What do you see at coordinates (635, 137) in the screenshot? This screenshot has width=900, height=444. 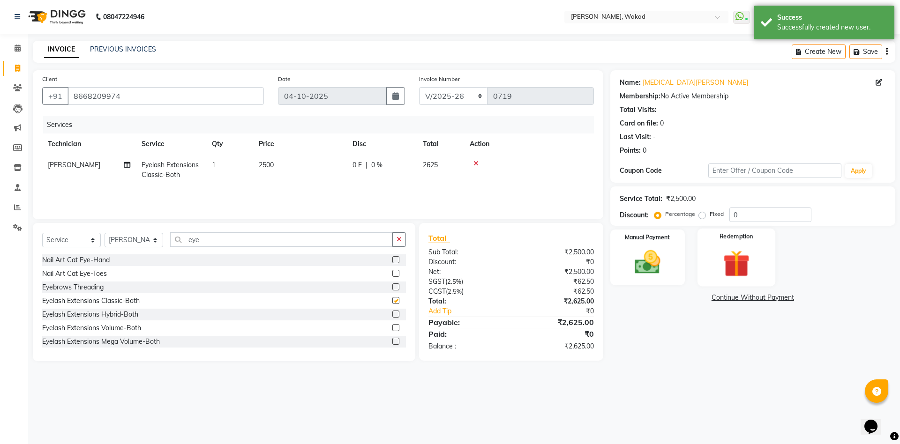 I see `div: Last Visit:` at bounding box center [635, 137].